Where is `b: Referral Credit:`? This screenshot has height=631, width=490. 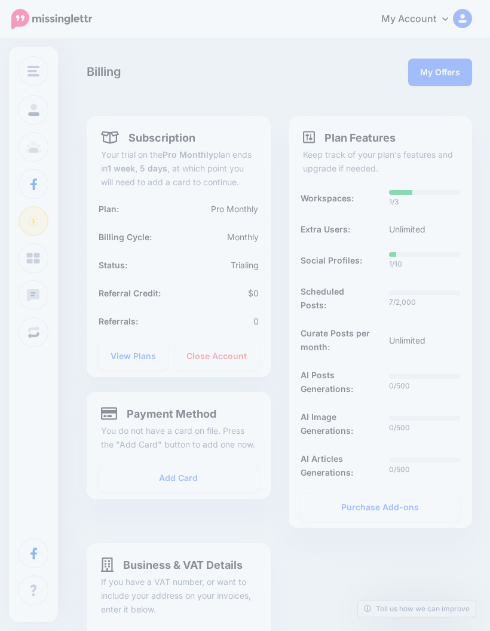 b: Referral Credit: is located at coordinates (130, 293).